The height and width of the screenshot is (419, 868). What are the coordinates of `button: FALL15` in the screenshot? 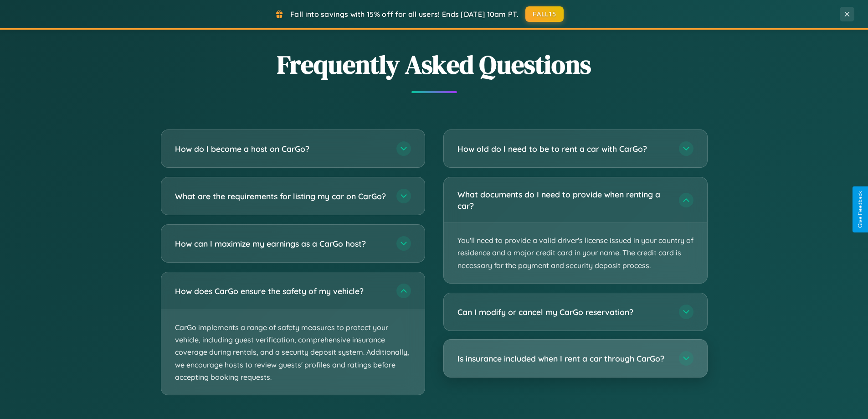 It's located at (545, 14).